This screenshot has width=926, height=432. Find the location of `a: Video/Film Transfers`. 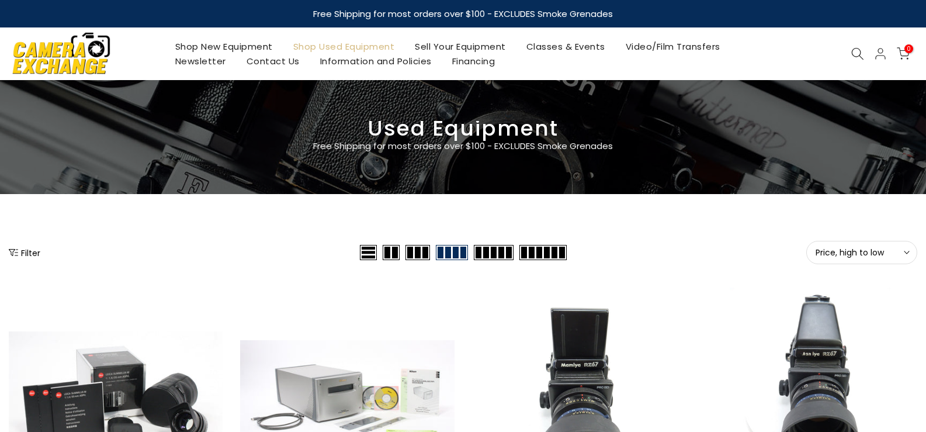

a: Video/Film Transfers is located at coordinates (673, 46).